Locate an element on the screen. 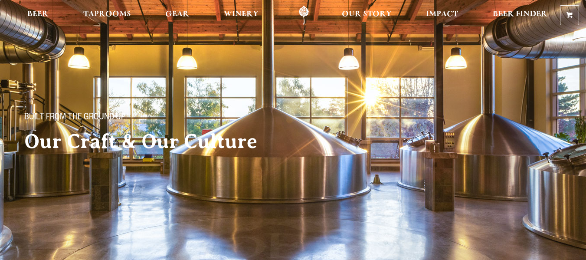 The width and height of the screenshot is (586, 260). span: Winery is located at coordinates (241, 14).